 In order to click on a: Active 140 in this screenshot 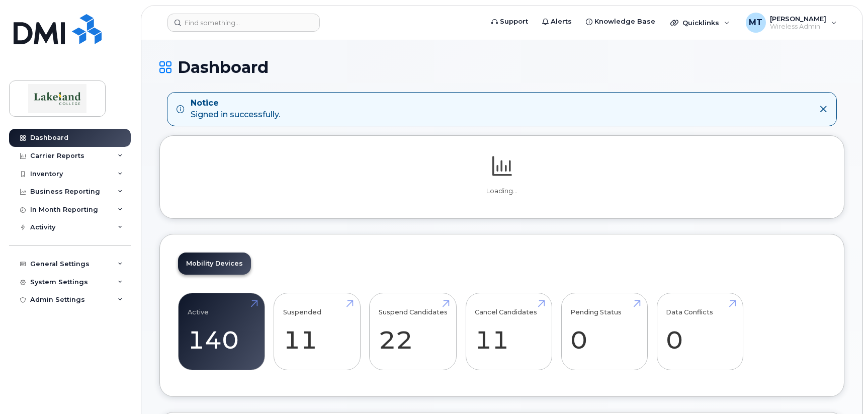, I will do `click(221, 331)`.